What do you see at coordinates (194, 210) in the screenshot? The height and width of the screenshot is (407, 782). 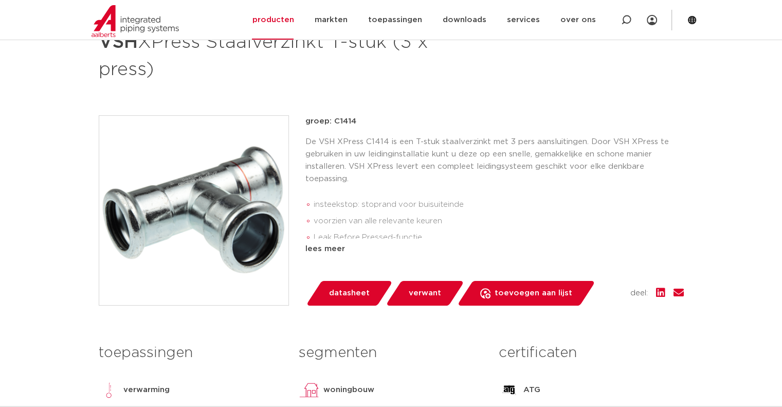 I see `img: Product Image for VSH XPress Staalverzinkt T-stuk (3 x press)` at bounding box center [194, 210].